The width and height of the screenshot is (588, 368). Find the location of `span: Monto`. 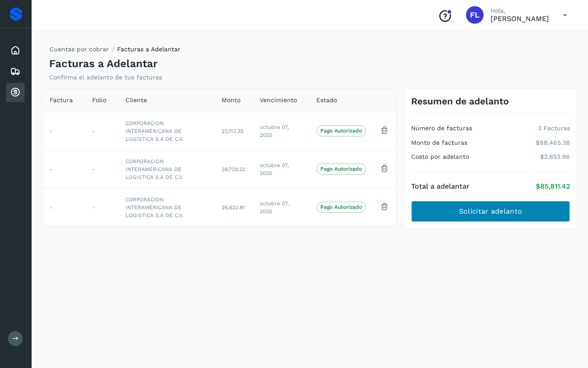

span: Monto is located at coordinates (231, 100).